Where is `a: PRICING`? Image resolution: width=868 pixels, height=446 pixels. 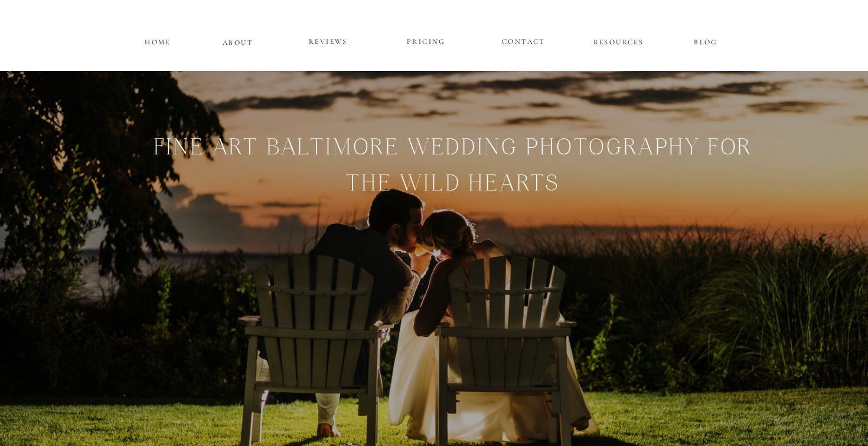 a: PRICING is located at coordinates (426, 42).